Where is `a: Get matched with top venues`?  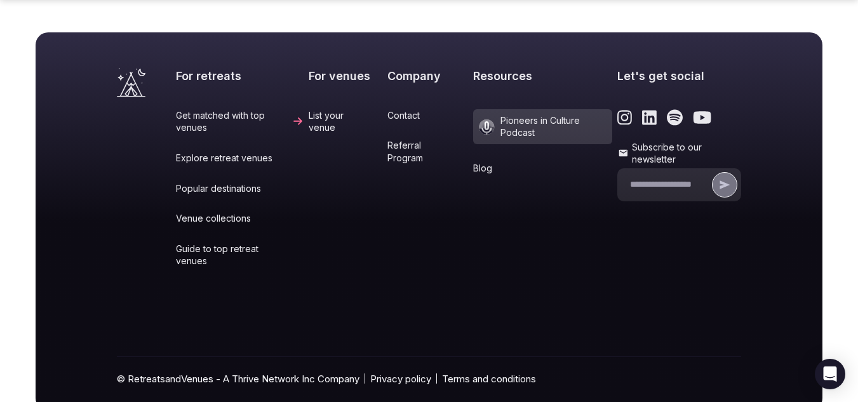
a: Get matched with top venues is located at coordinates (239, 121).